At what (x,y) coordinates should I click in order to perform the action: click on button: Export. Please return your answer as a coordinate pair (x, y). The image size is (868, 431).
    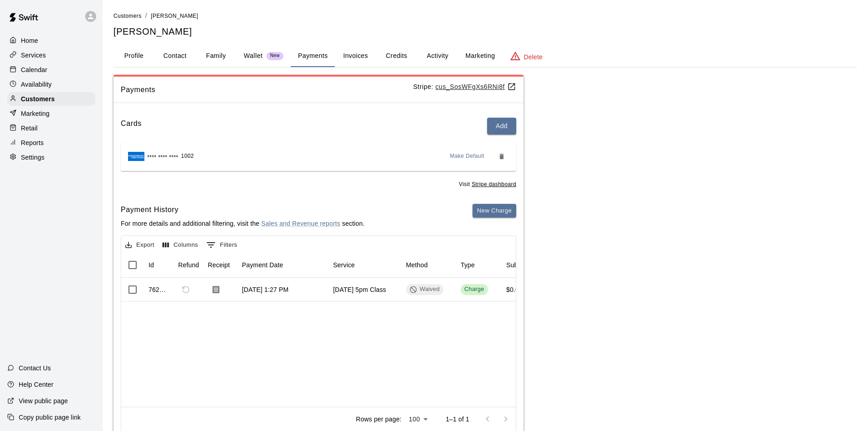
    Looking at the image, I should click on (140, 245).